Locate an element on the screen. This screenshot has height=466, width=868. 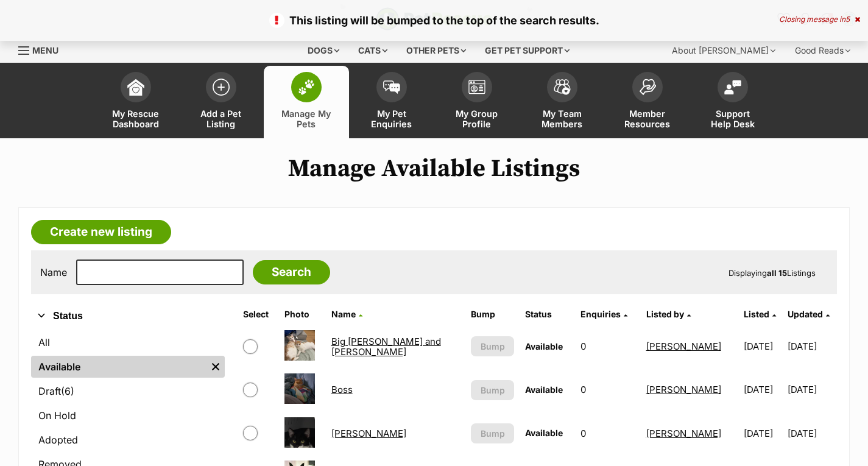
label: Name is located at coordinates (54, 272).